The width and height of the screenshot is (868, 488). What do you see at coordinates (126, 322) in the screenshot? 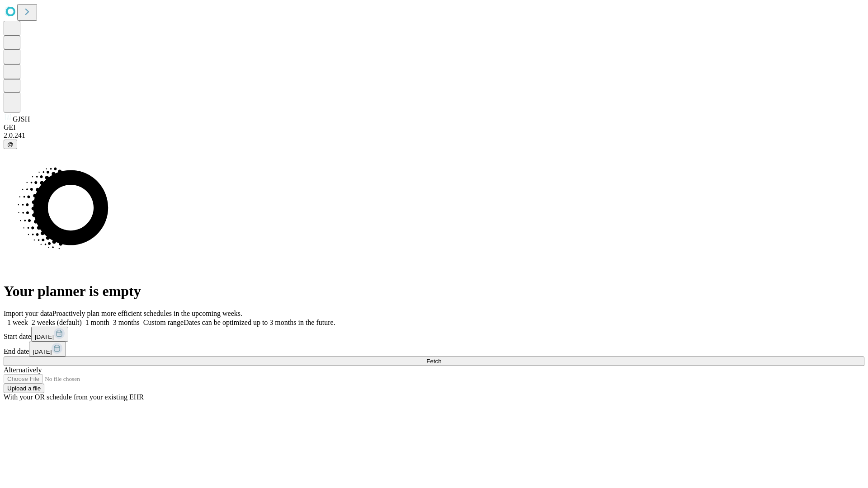
I see `span: 3 months` at bounding box center [126, 322].